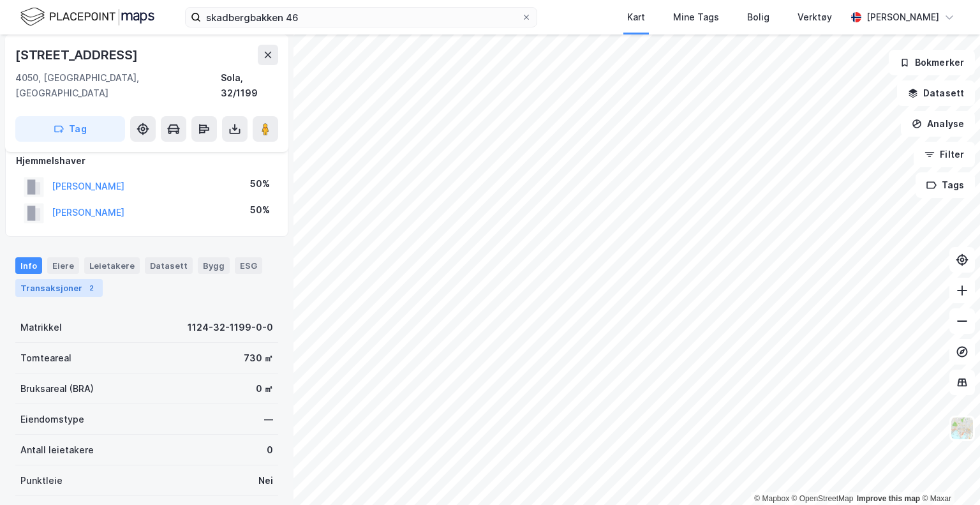 The image size is (980, 505). What do you see at coordinates (87, 16) in the screenshot?
I see `img: logo.f888ab2527a4732fd821a326f86c7f29.svg` at bounding box center [87, 16].